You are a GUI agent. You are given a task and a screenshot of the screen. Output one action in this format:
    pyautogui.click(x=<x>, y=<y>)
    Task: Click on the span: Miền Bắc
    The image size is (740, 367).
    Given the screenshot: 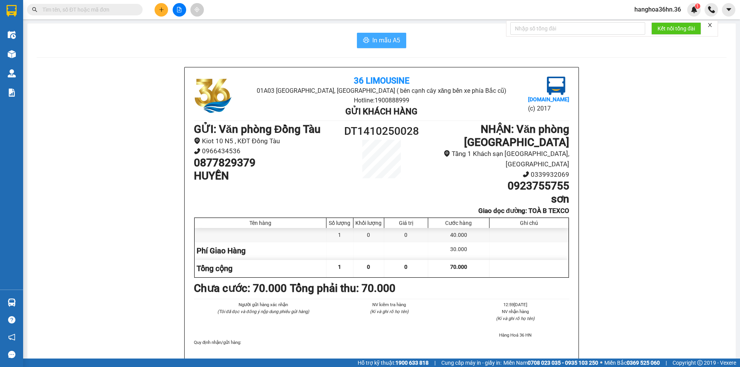 What is the action you would take?
    pyautogui.click(x=632, y=363)
    